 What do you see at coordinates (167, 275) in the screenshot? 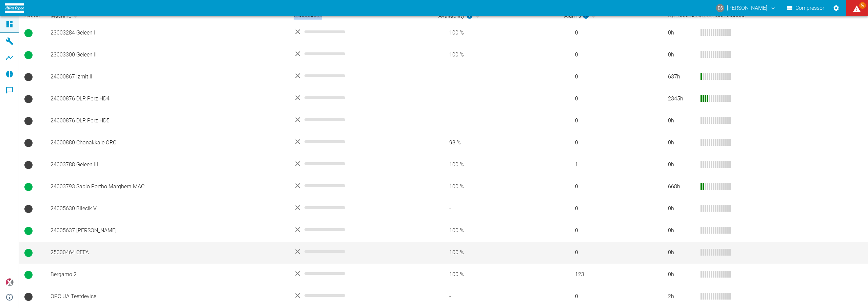
I see `td: Bergamo 2` at bounding box center [167, 275].